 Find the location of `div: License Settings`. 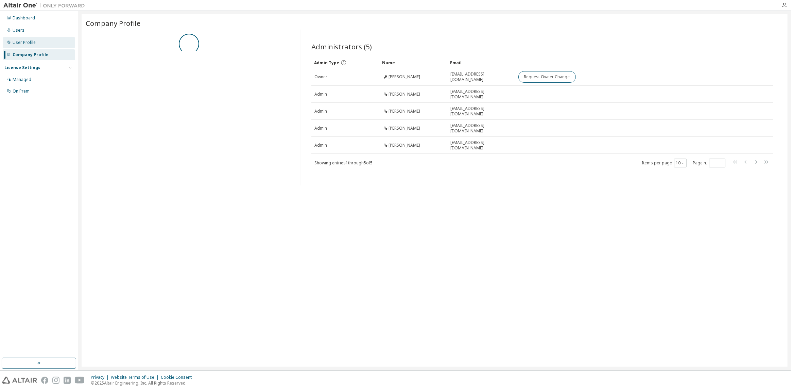

div: License Settings is located at coordinates (22, 68).